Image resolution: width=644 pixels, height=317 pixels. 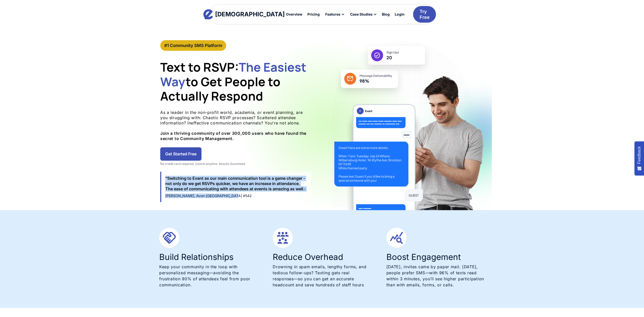 I want to click on a: Try Free, so click(x=424, y=15).